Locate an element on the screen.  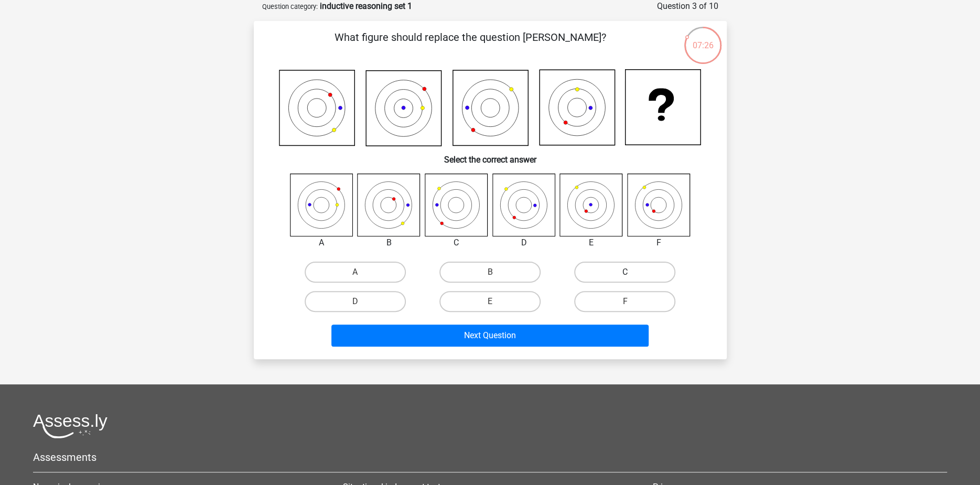
h6: Select the correct answer is located at coordinates (490, 155).